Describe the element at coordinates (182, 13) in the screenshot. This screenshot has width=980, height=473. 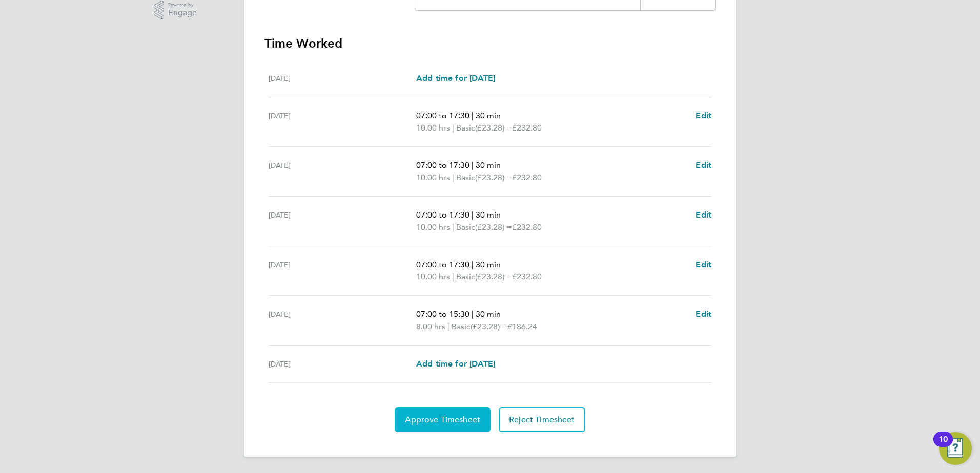
I see `span: Engage` at that location.